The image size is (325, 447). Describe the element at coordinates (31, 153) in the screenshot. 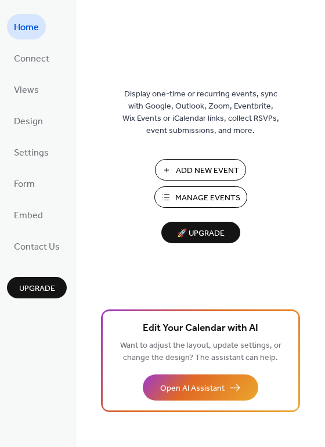

I see `span: Settings` at that location.